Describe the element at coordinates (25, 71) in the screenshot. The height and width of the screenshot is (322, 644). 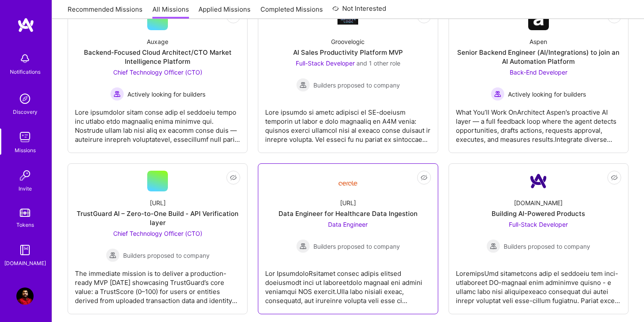
I see `div: Notifications` at that location.